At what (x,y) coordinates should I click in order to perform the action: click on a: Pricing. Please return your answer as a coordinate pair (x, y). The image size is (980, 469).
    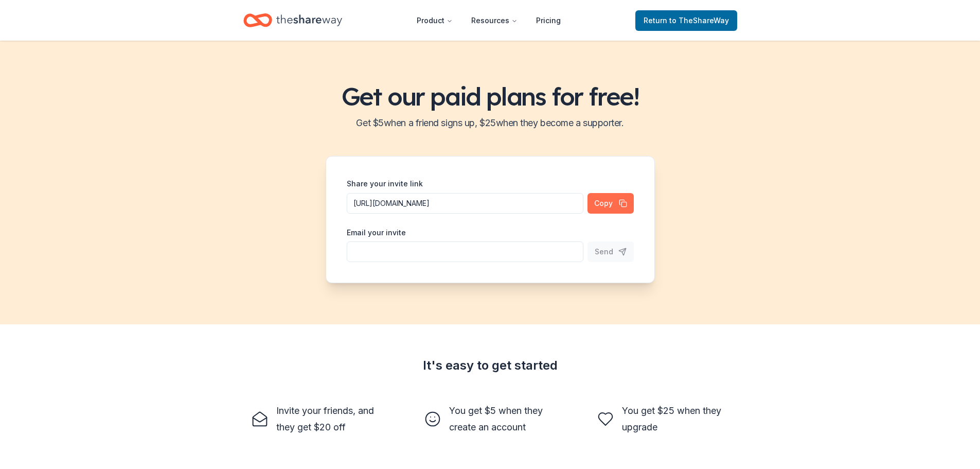
    Looking at the image, I should click on (549, 20).